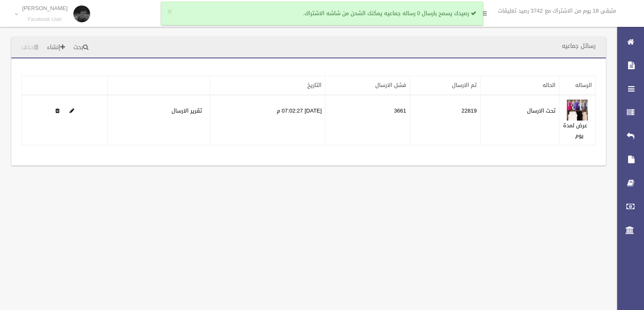 The width and height of the screenshot is (644, 310). What do you see at coordinates (367, 120) in the screenshot?
I see `td: 3661` at bounding box center [367, 120].